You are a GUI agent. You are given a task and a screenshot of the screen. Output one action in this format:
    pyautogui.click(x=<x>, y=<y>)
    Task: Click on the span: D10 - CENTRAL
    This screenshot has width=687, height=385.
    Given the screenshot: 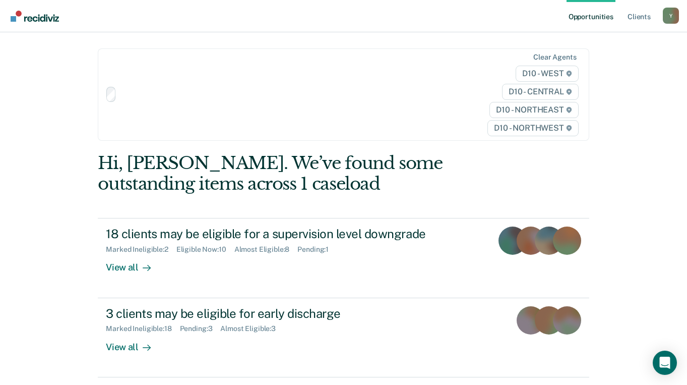 What is the action you would take?
    pyautogui.click(x=541, y=92)
    